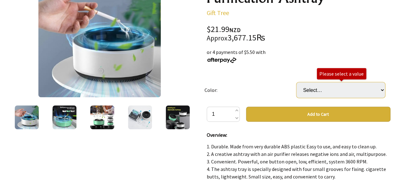  Describe the element at coordinates (341, 74) in the screenshot. I see `div: Please select a value` at that location.